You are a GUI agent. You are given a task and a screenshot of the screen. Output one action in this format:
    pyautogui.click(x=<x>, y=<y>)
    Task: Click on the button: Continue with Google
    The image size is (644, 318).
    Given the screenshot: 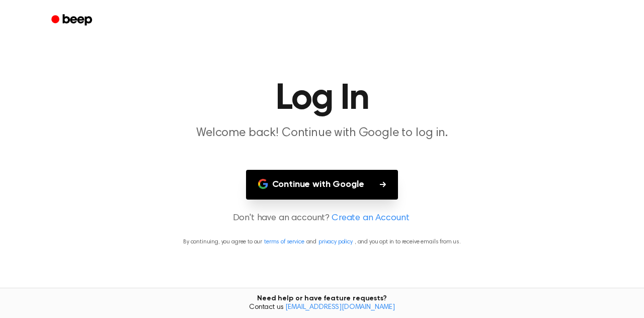 What is the action you would take?
    pyautogui.click(x=322, y=184)
    